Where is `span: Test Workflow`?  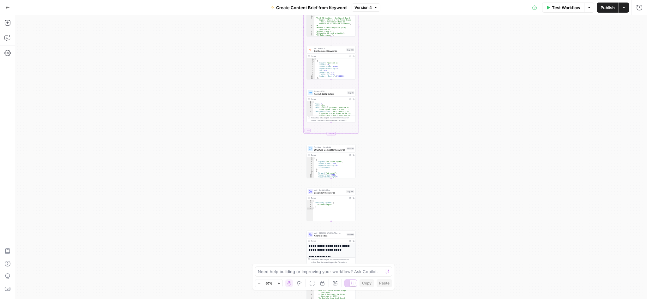 span: Test Workflow is located at coordinates (566, 8).